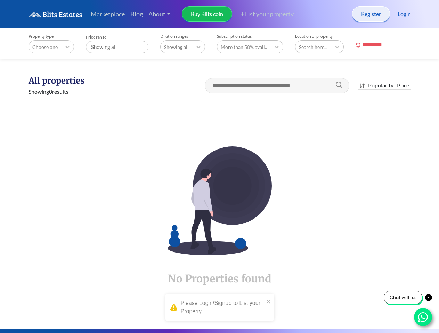 This screenshot has height=333, width=439. I want to click on div: Popularity, so click(380, 85).